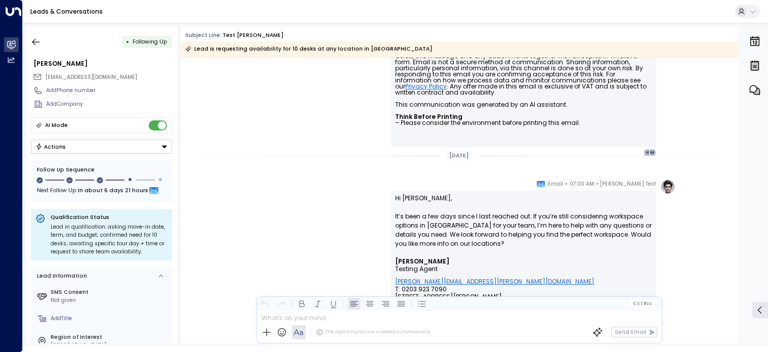 The width and height of the screenshot is (768, 352). I want to click on div: Not given, so click(110, 301).